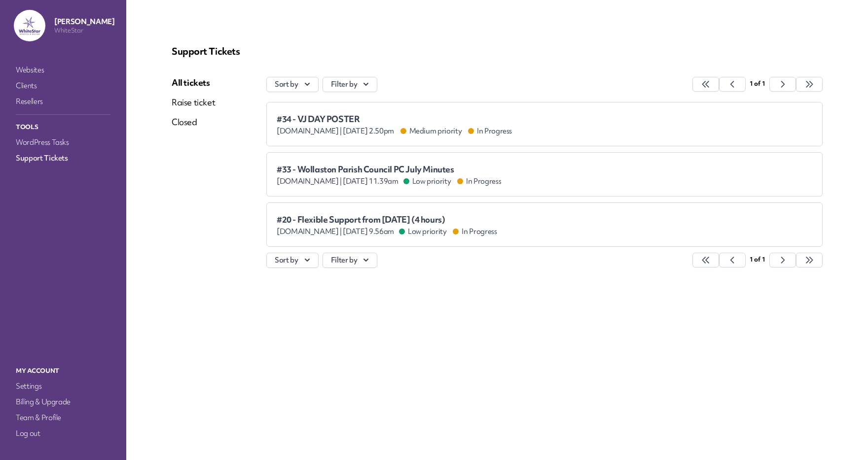  Describe the element at coordinates (497, 52) in the screenshot. I see `p: Support Tickets` at that location.